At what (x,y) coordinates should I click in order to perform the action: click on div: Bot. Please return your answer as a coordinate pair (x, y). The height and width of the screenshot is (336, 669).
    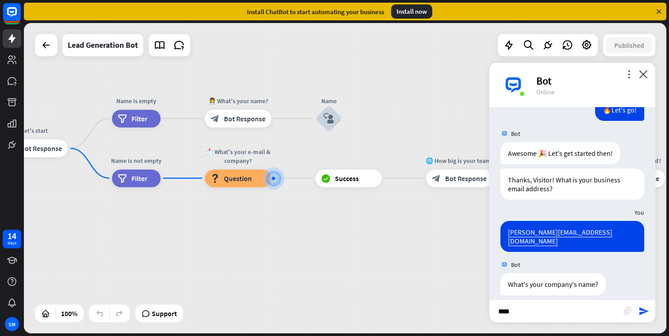
    Looking at the image, I should click on (590, 81).